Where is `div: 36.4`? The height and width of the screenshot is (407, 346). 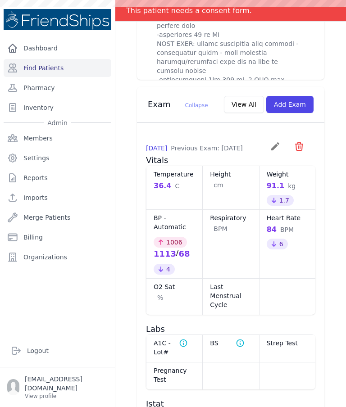
div: 36.4 is located at coordinates (174, 186).